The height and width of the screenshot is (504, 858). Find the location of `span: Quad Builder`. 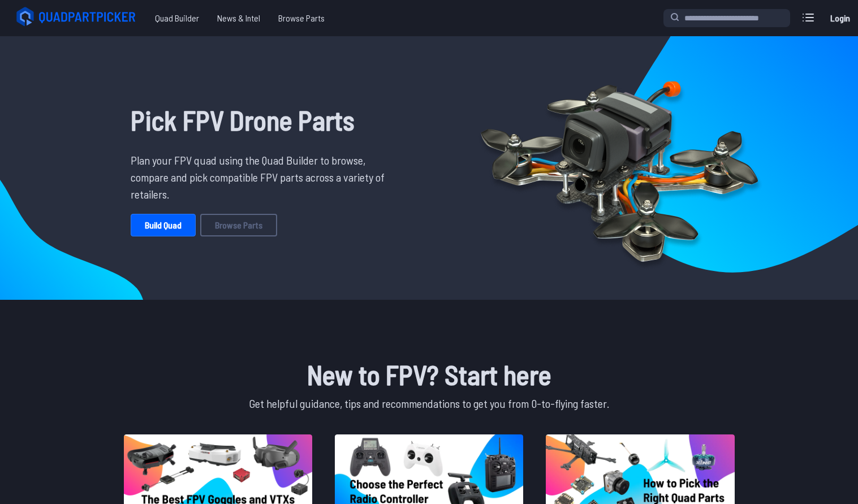

span: Quad Builder is located at coordinates (177, 18).